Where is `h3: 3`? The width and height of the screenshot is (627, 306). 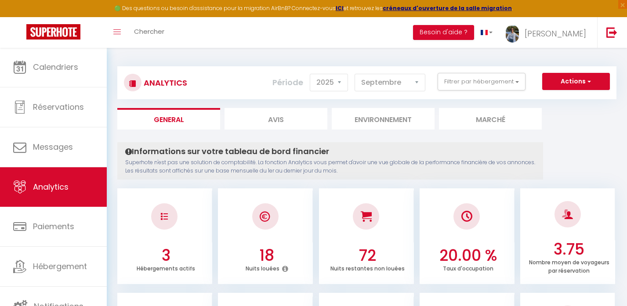
h3: 3 is located at coordinates (166, 256).